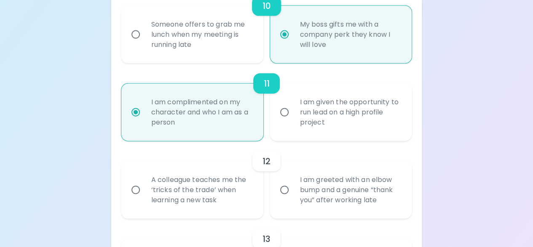 The image size is (533, 247). Describe the element at coordinates (202, 190) in the screenshot. I see `div: A colleague teaches me the ‘tricks of the trade’ when learning a new task` at that location.